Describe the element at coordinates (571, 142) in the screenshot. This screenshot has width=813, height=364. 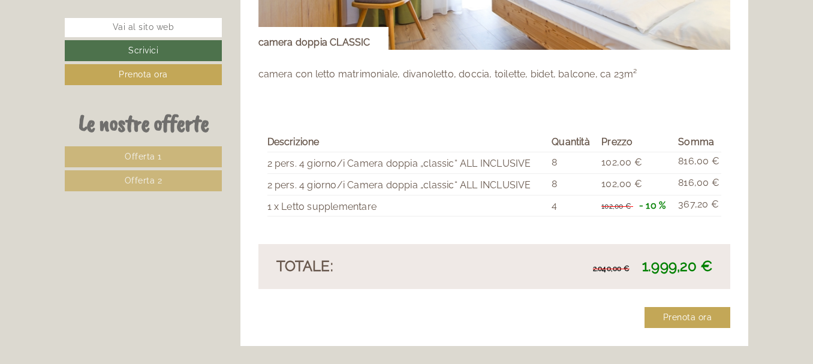
I see `th: Quantità` at that location.